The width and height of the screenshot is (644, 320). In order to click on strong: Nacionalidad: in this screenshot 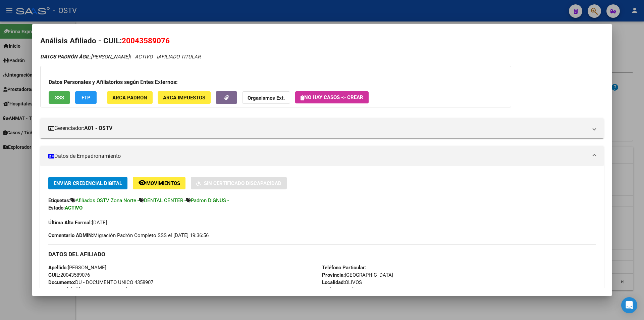, I will do `click(63, 290)`.